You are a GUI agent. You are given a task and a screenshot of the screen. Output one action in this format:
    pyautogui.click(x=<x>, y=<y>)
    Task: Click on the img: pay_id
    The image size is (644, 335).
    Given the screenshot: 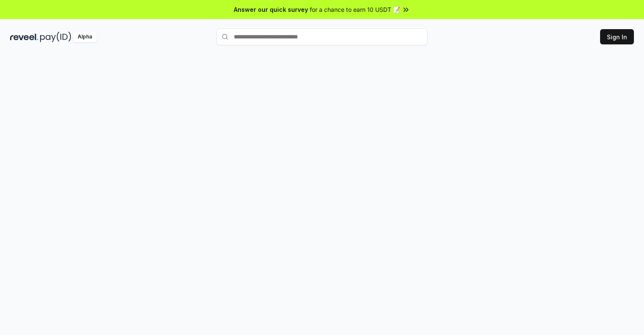 What is the action you would take?
    pyautogui.click(x=56, y=37)
    